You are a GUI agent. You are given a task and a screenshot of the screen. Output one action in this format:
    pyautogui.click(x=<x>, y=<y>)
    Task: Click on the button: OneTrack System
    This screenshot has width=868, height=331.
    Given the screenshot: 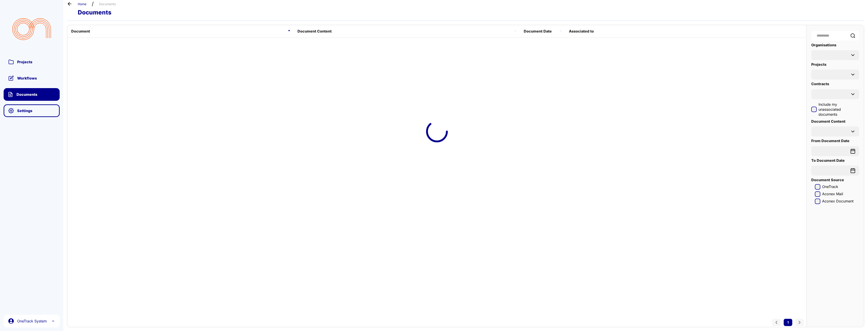 What is the action you would take?
    pyautogui.click(x=32, y=322)
    